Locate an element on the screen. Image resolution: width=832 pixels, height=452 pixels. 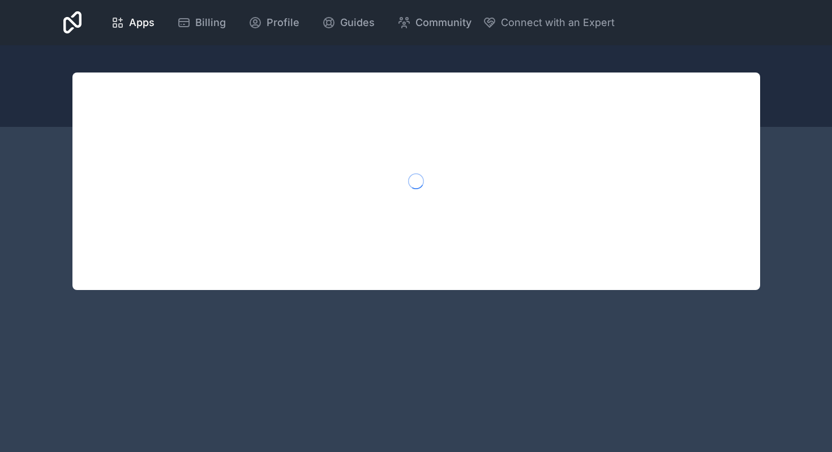
span: Billing is located at coordinates (210, 23).